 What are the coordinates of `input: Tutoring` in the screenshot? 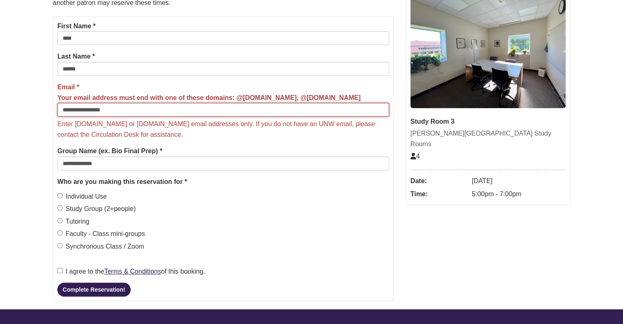 It's located at (60, 220).